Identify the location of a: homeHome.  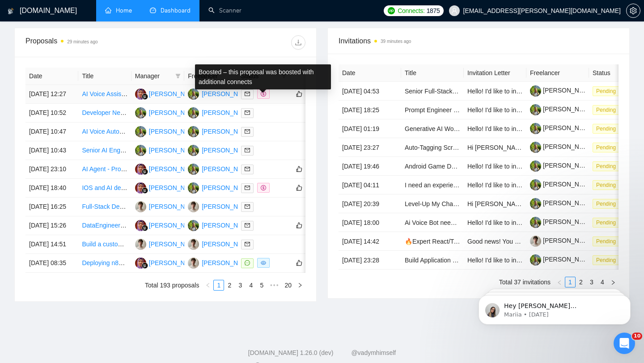
(119, 11).